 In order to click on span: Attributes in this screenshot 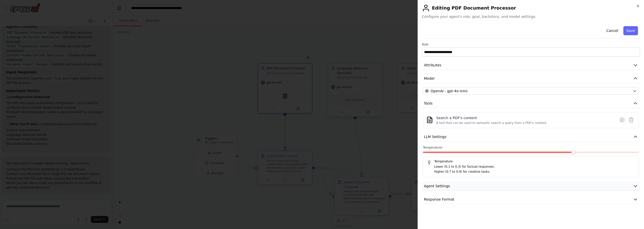, I will do `click(432, 65)`.